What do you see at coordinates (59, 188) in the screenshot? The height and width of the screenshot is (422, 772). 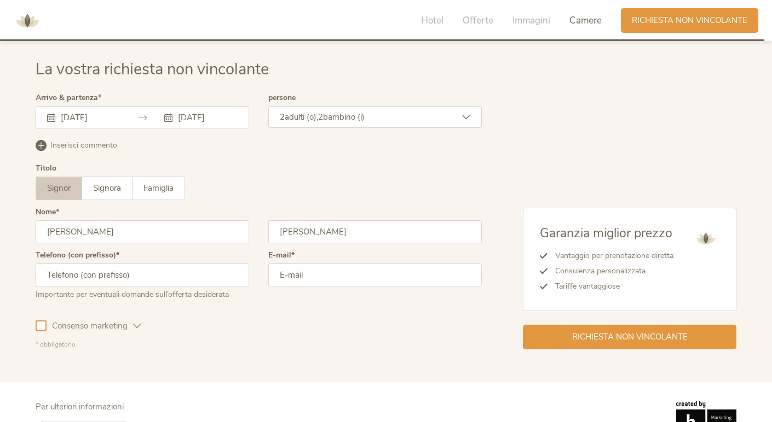 I see `span: Signor` at bounding box center [59, 188].